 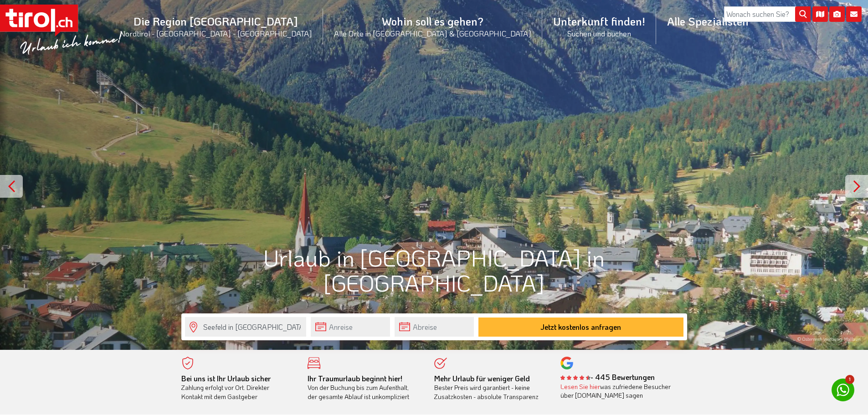 What do you see at coordinates (850, 379) in the screenshot?
I see `span: 1` at bounding box center [850, 379].